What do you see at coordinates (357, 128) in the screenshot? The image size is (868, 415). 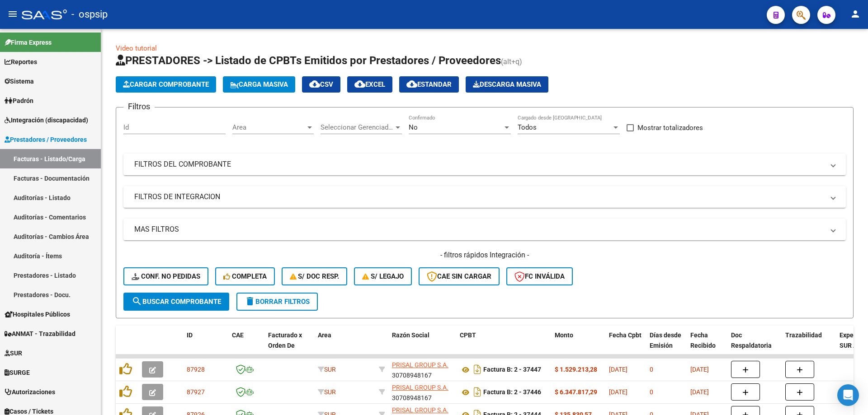 I see `span: Seleccionar Gerenciador` at bounding box center [357, 128].